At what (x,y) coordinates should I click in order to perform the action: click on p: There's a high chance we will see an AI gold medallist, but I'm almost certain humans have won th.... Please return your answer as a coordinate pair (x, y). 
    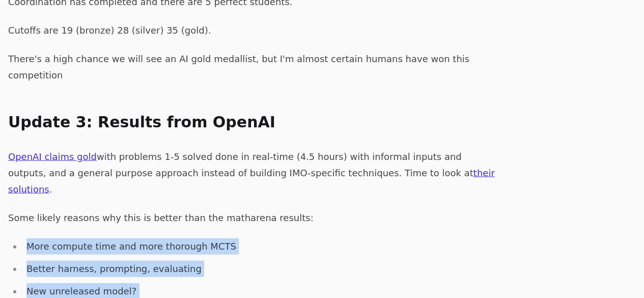
    Looking at the image, I should click on (253, 67).